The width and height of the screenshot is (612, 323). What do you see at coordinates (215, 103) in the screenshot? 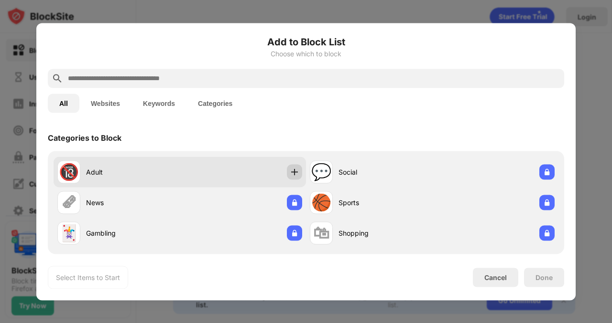
I see `button: Categories` at bounding box center [215, 103].